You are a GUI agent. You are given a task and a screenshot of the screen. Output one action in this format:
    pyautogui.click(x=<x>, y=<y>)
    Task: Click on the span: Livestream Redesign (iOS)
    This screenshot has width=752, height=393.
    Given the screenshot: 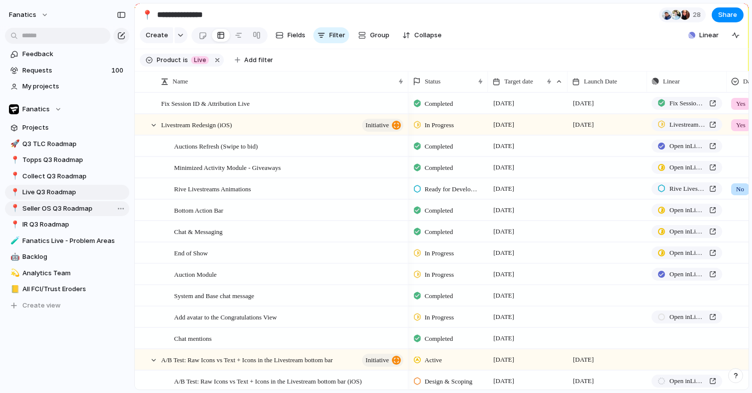 What is the action you would take?
    pyautogui.click(x=196, y=124)
    